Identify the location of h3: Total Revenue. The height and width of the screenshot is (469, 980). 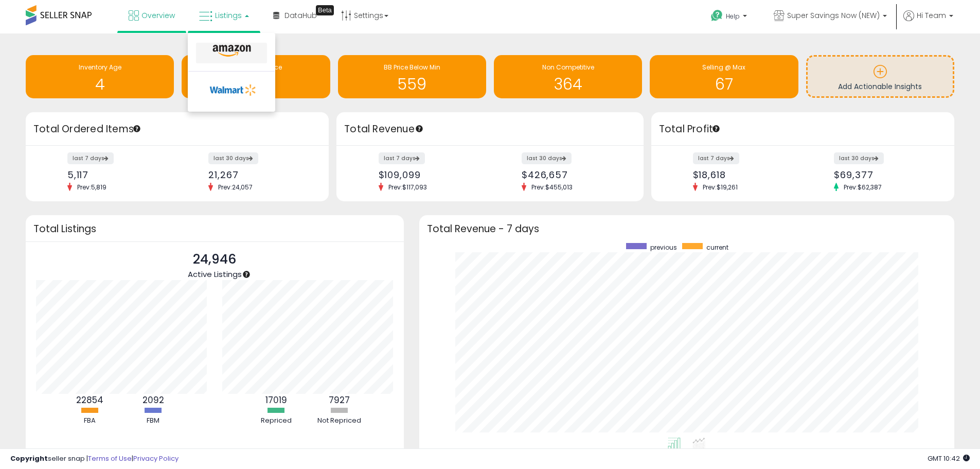
(490, 129).